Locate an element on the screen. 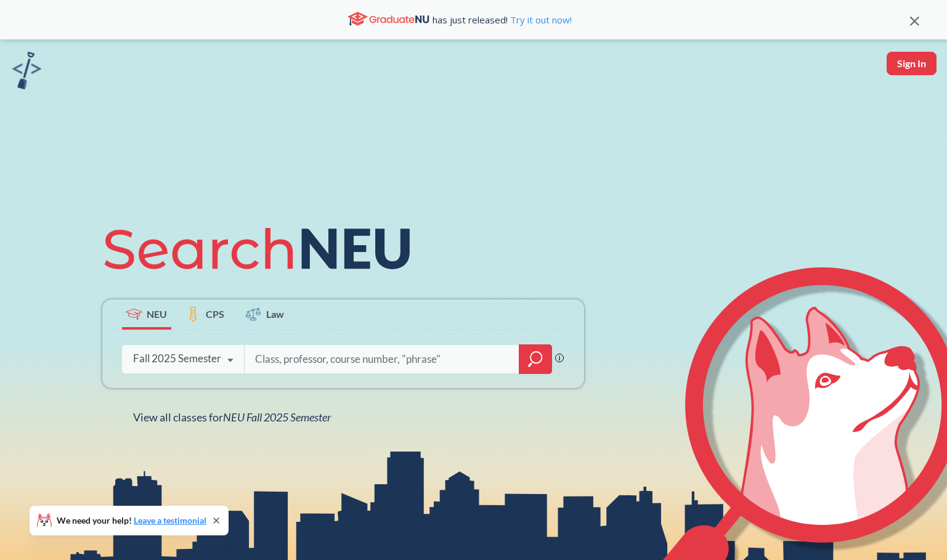 This screenshot has height=560, width=947. div: Fall 2025 Semester is located at coordinates (176, 358).